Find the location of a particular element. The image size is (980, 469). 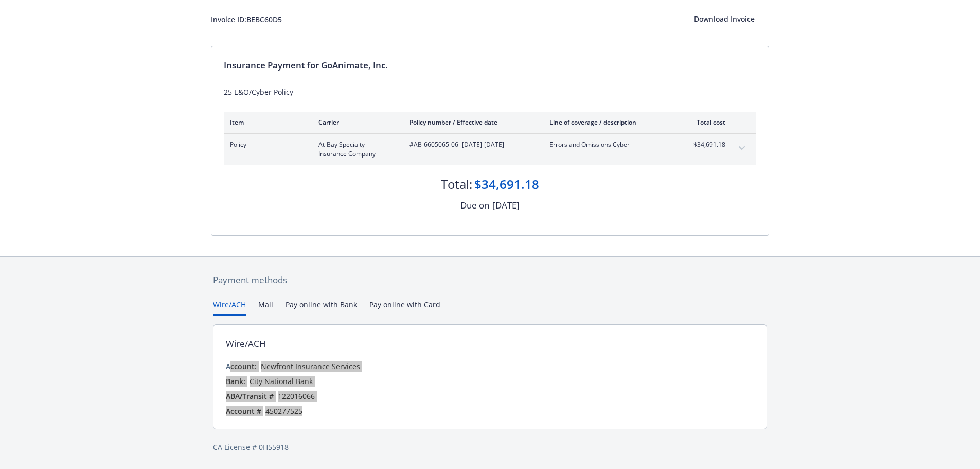

div: $34,691.18 is located at coordinates (507, 185).